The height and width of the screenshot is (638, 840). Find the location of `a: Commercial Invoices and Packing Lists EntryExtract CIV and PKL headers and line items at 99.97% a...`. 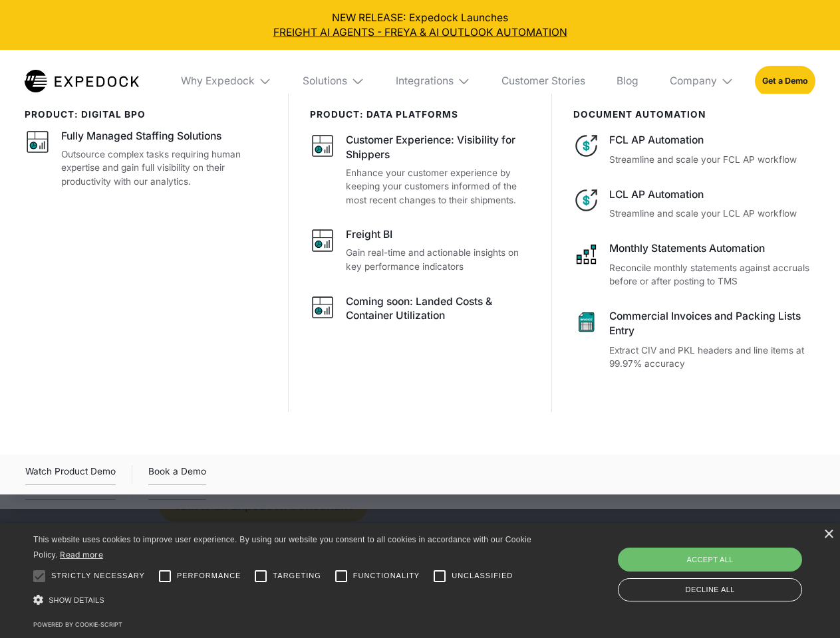

a: Commercial Invoices and Packing Lists EntryExtract CIV and PKL headers and line items at 99.97% a... is located at coordinates (694, 340).